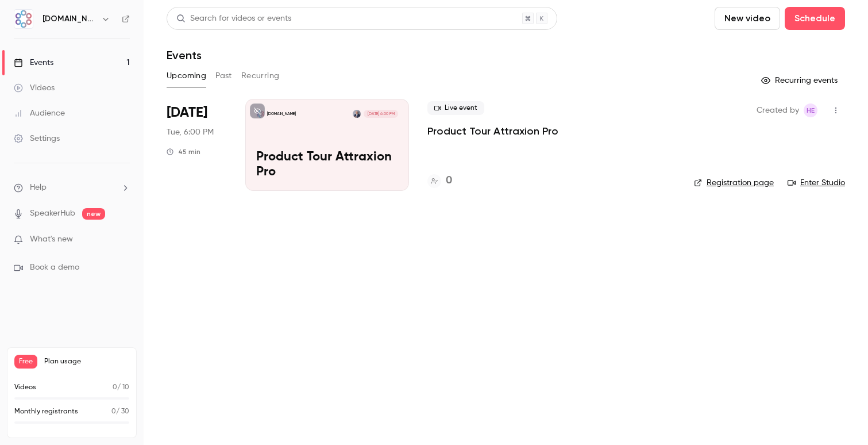  Describe the element at coordinates (54, 267) in the screenshot. I see `span: Book a demo` at that location.